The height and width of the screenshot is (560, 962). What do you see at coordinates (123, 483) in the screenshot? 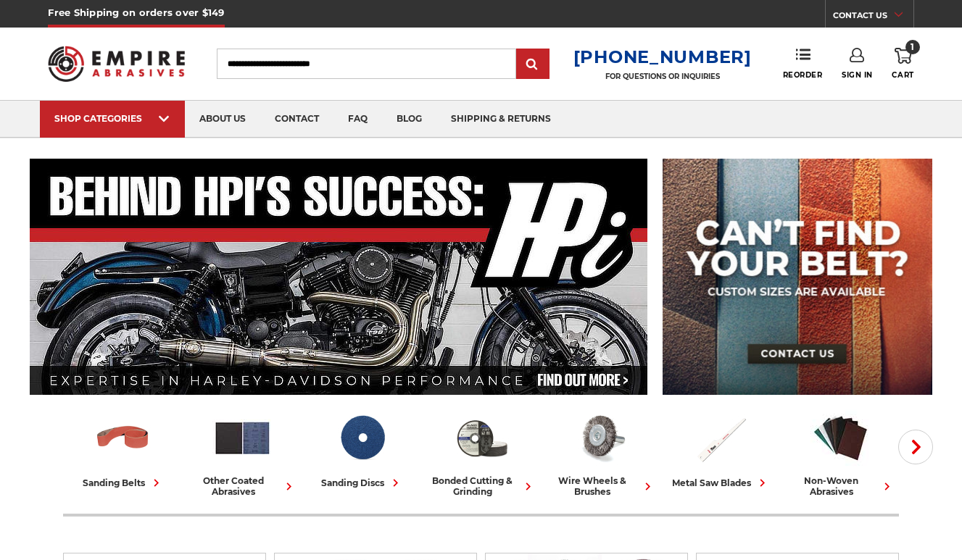
I see `div: sanding belts` at bounding box center [123, 483].